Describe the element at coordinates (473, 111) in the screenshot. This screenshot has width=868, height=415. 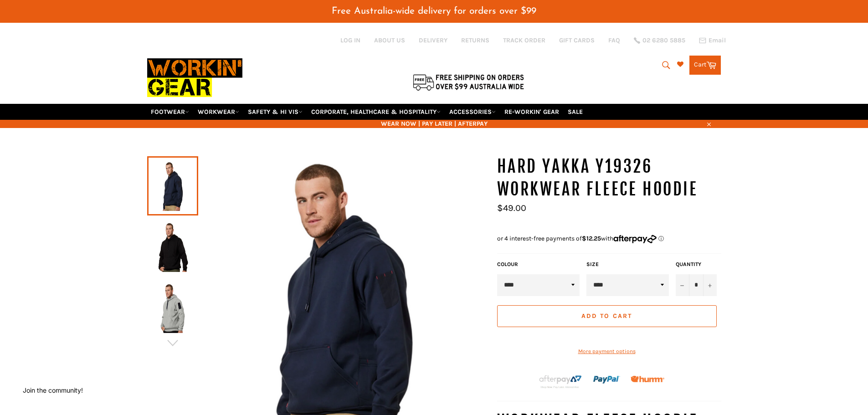
I see `a: ACCESSORIES` at that location.